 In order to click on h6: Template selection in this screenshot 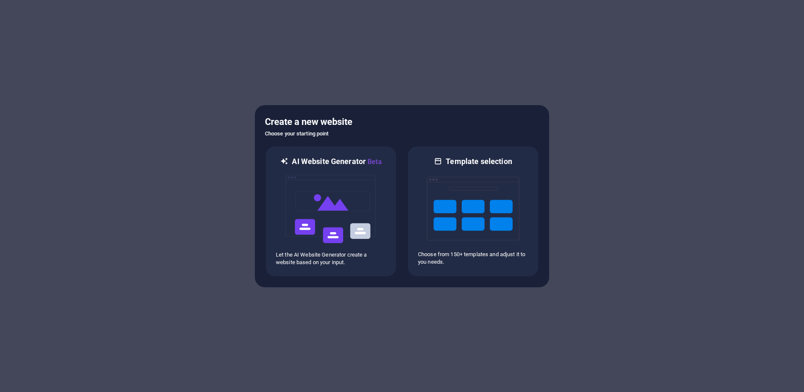, I will do `click(479, 161)`.